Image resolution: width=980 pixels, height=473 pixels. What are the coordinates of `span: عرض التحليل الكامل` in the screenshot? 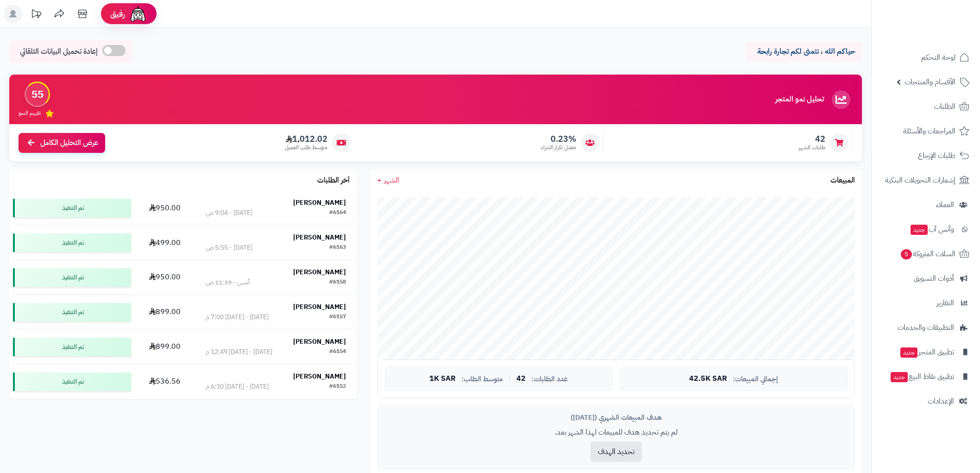 It's located at (69, 143).